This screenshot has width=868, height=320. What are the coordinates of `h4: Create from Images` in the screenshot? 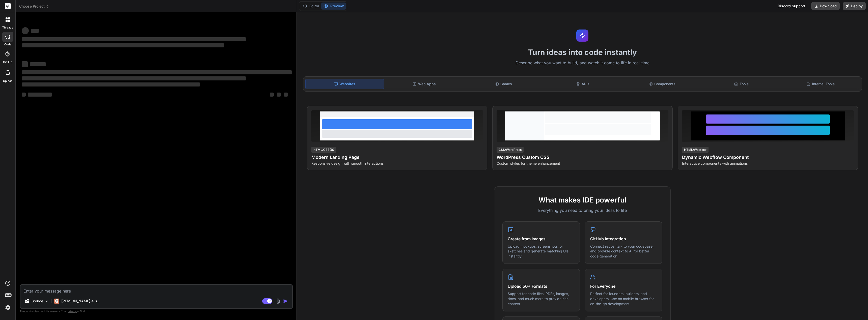 It's located at (541, 239).